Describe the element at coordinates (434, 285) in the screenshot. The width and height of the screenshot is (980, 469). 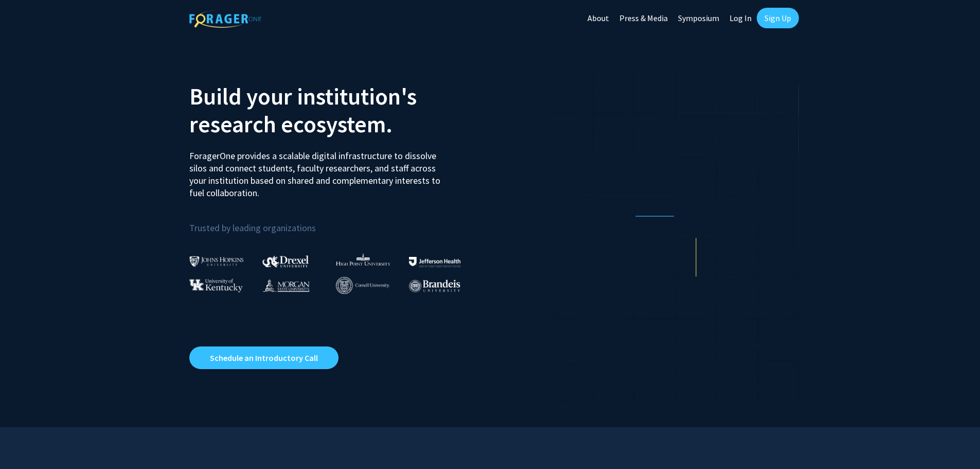
I see `img: Brandeis University` at that location.